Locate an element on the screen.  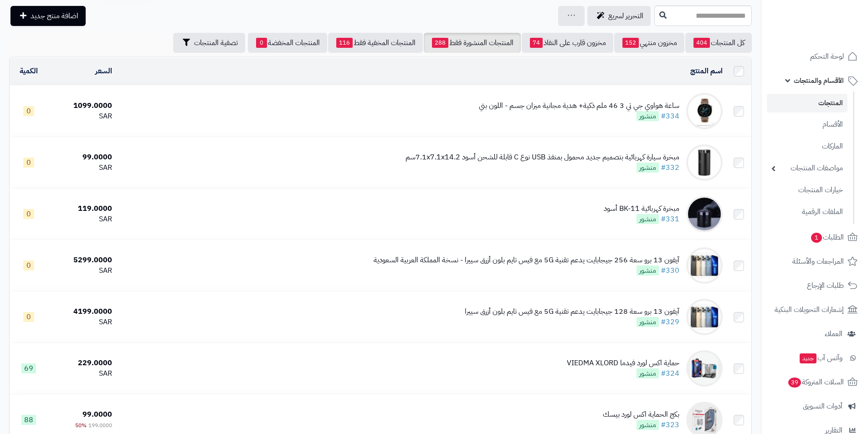
span: العملاء is located at coordinates (833, 333).